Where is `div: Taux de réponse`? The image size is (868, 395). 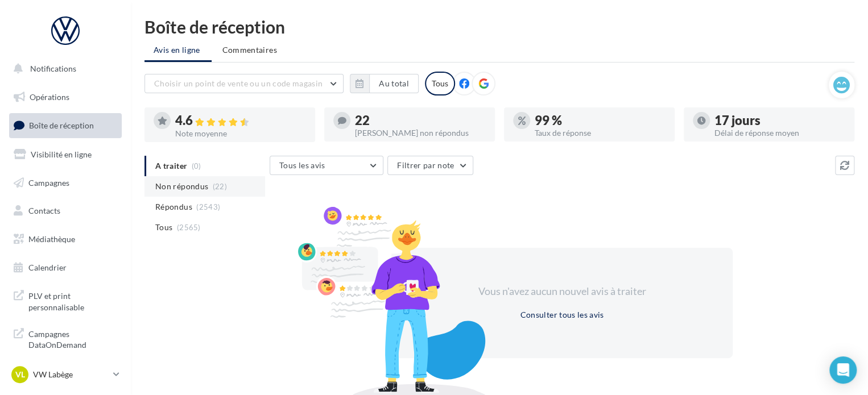 div: Taux de réponse is located at coordinates (600, 133).